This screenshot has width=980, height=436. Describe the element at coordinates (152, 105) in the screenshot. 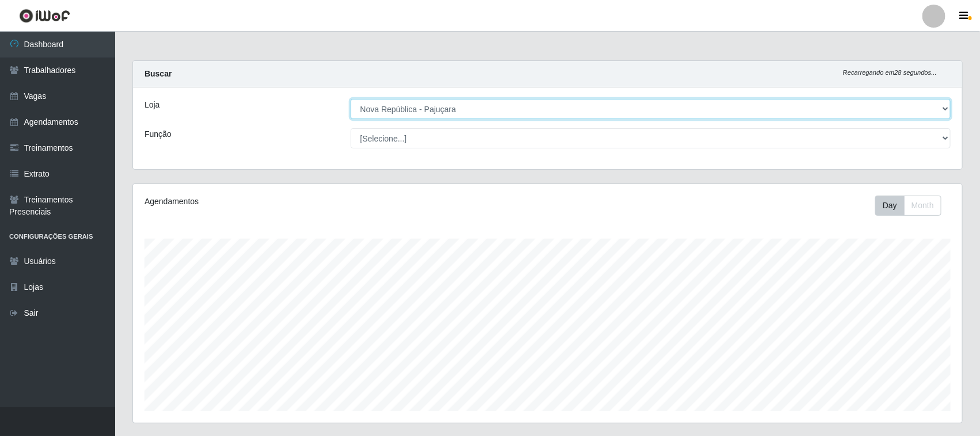

I see `label: Loja` at that location.